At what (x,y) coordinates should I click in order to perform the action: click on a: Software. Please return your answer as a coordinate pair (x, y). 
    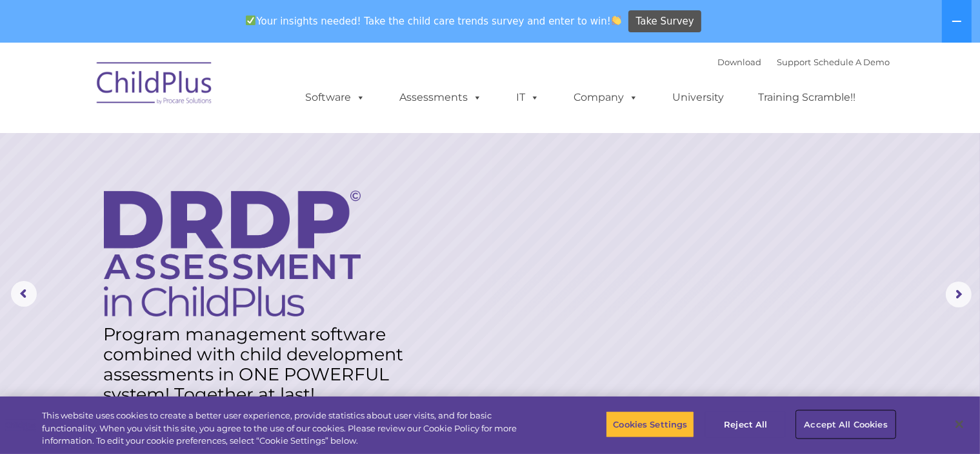
    Looking at the image, I should click on (335, 98).